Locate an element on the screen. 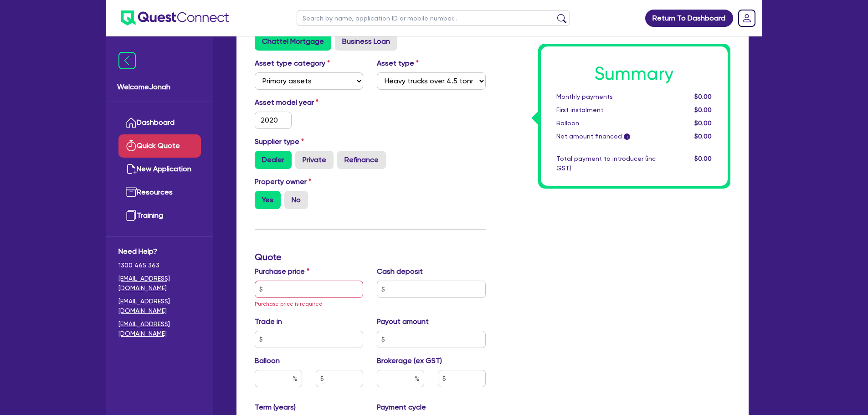  img: resources is located at coordinates (131, 192).